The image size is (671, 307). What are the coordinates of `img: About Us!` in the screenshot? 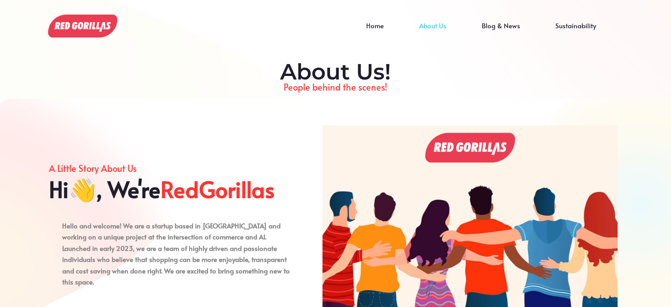 It's located at (82, 26).